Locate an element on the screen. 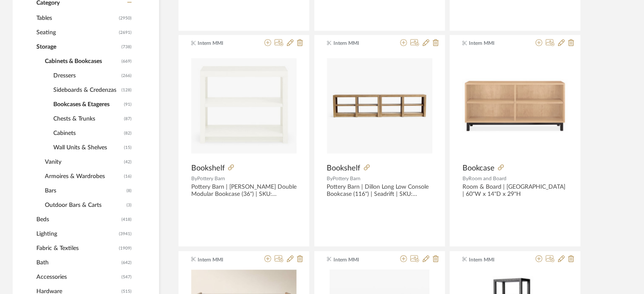  span: Cabinets is located at coordinates (88, 133).